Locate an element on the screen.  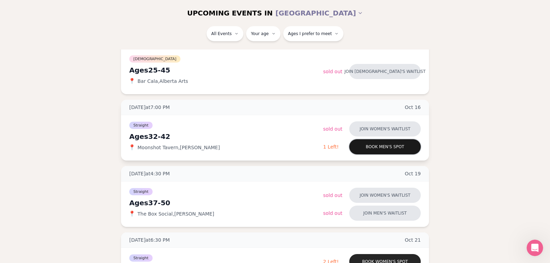
button: All Events is located at coordinates (225, 34).